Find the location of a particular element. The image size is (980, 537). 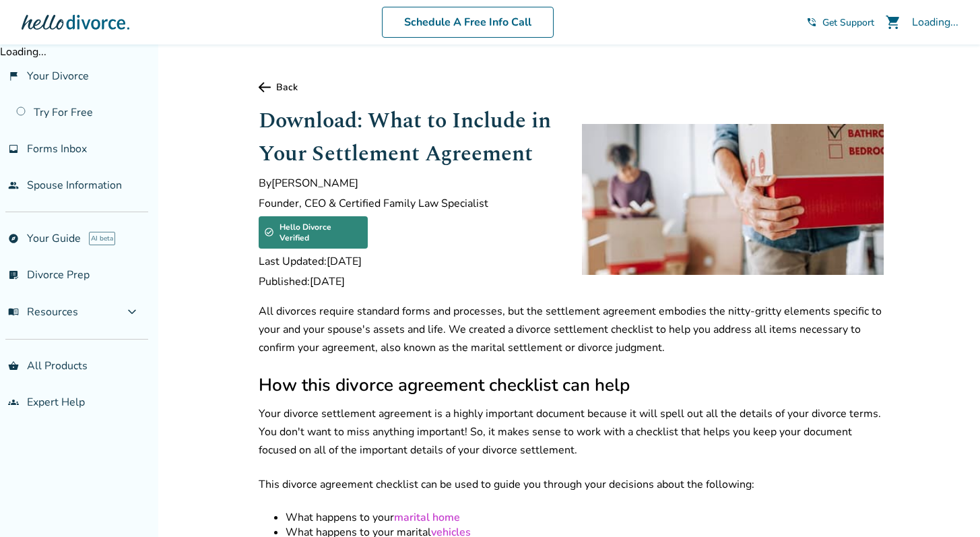

span: groups is located at coordinates (13, 402).